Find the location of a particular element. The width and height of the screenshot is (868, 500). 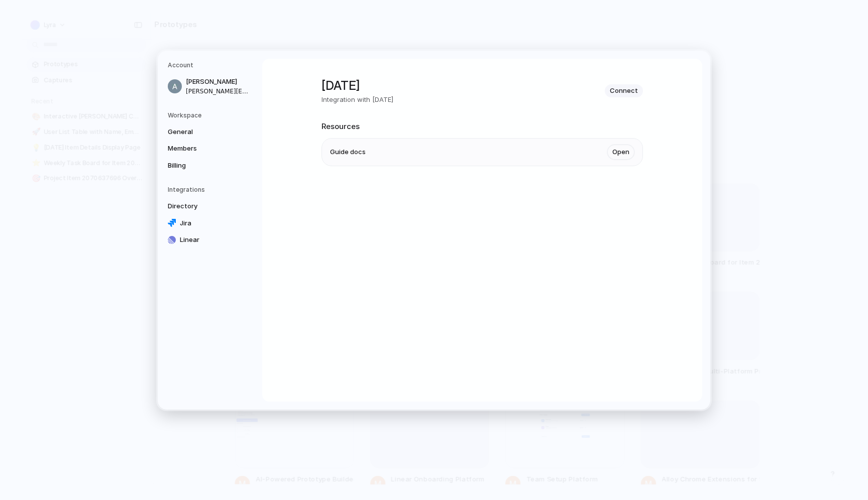

a: Billing is located at coordinates (208, 165).